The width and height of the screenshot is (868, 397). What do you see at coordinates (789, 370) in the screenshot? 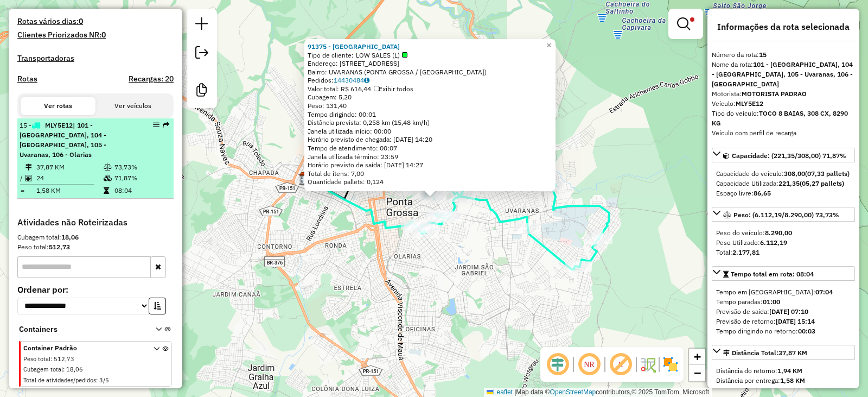
I see `strong: 1,94 KM` at bounding box center [789, 370].